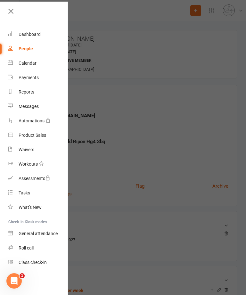 The image size is (246, 295). Describe the element at coordinates (34, 178) in the screenshot. I see `div: Assessments` at that location.